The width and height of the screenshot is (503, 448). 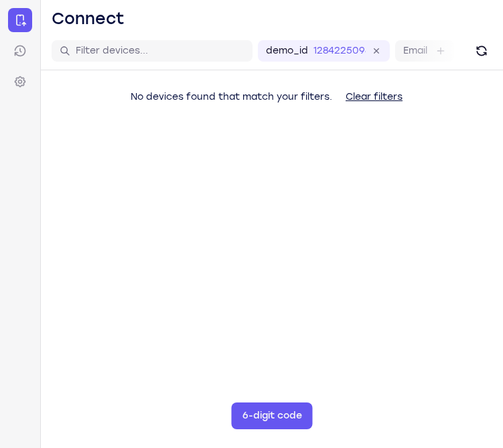 I want to click on span: No devices found that match your filters., so click(x=231, y=97).